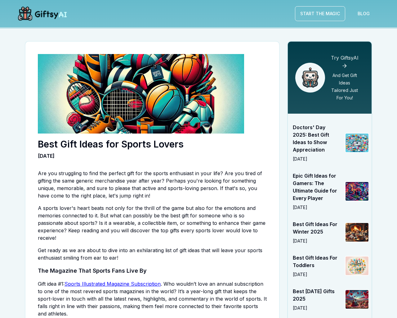 Image resolution: width=397 pixels, height=318 pixels. Describe the element at coordinates (141, 94) in the screenshot. I see `img: Best Gift Ideas for Sports Lovers` at that location.